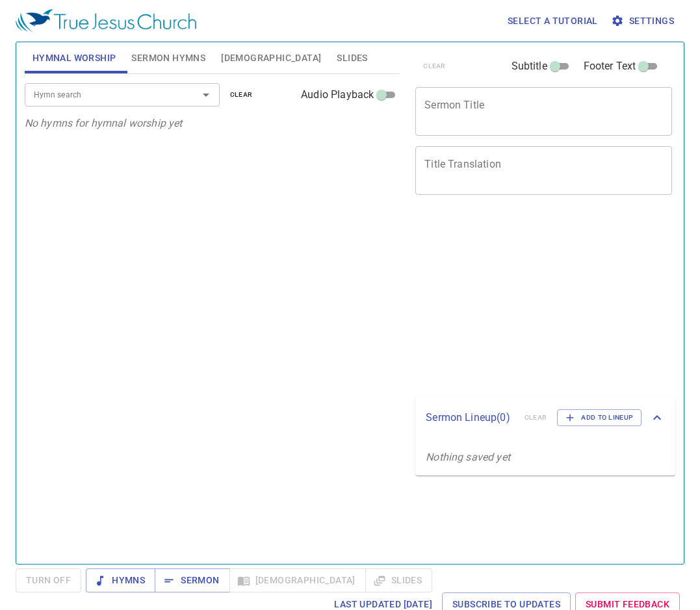 Image resolution: width=700 pixels, height=610 pixels. What do you see at coordinates (553, 21) in the screenshot?
I see `span: Select a tutorial` at bounding box center [553, 21].